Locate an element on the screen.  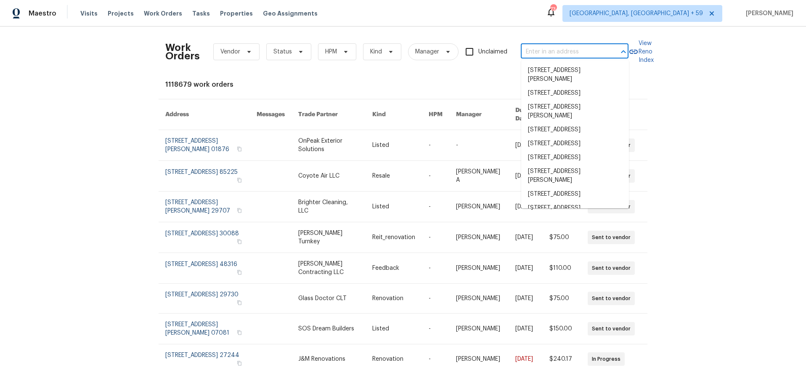
th: HPM is located at coordinates (436, 114).